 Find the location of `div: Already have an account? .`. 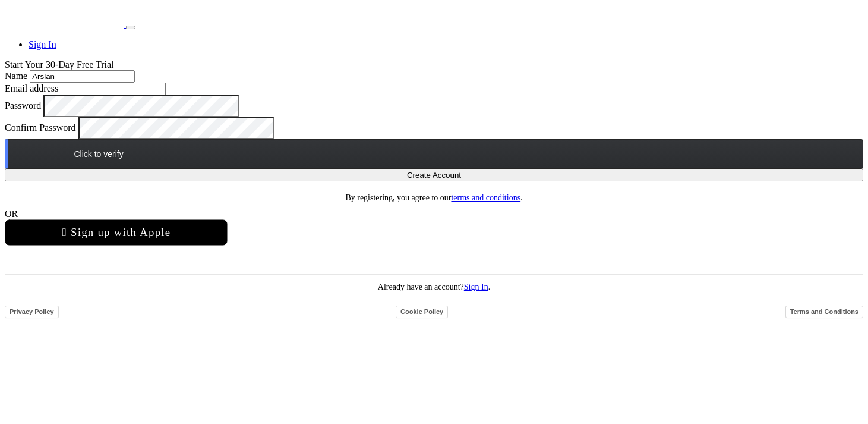

div: Already have an account? . is located at coordinates (433, 283).